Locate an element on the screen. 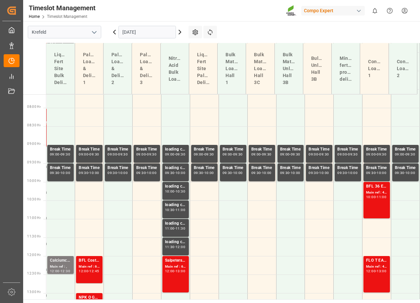  span: 10:00 Hr is located at coordinates (34, 181).